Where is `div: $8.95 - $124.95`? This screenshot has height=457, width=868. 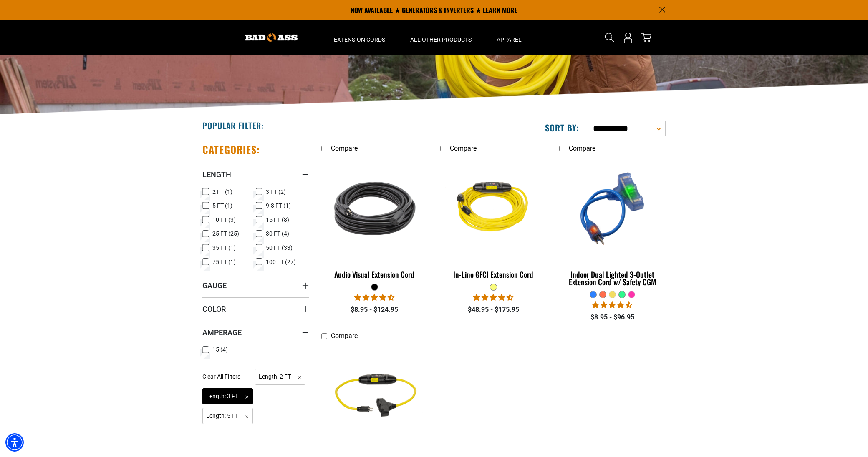 div: $8.95 - $124.95 is located at coordinates (375, 310).